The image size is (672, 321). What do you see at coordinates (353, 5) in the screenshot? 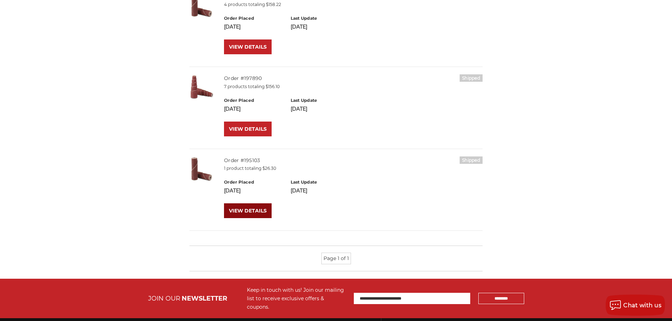
I see `p: 4 products totaling $158.22` at bounding box center [353, 5].